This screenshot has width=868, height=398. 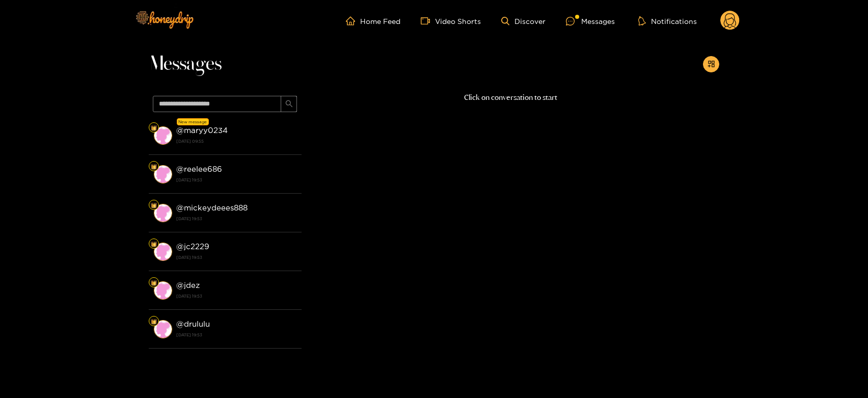 I want to click on span: Messages, so click(x=185, y=64).